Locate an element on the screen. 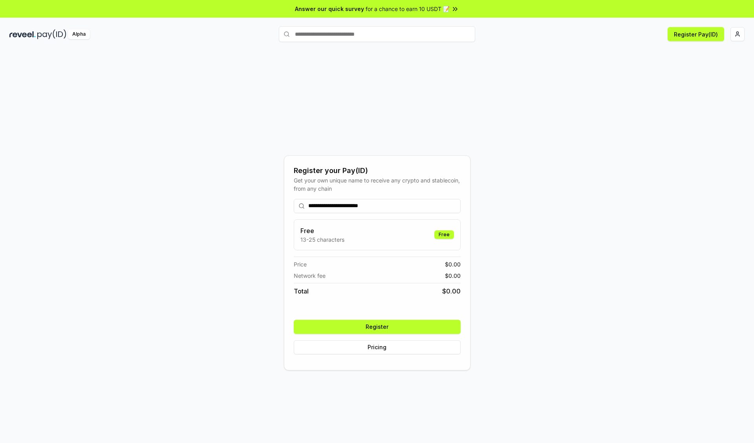 This screenshot has height=443, width=754. span: Price is located at coordinates (300, 264).